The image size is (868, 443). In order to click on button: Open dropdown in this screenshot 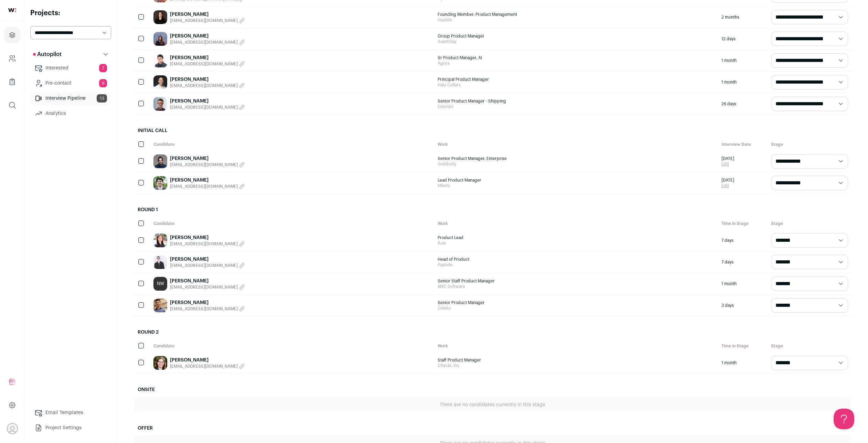, I will do `click(12, 429)`.